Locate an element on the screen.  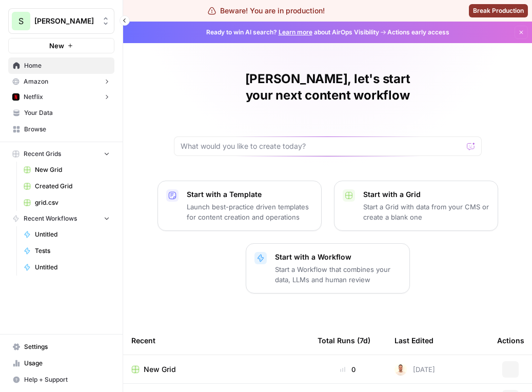
p: Start with a Workflow is located at coordinates (338, 257).